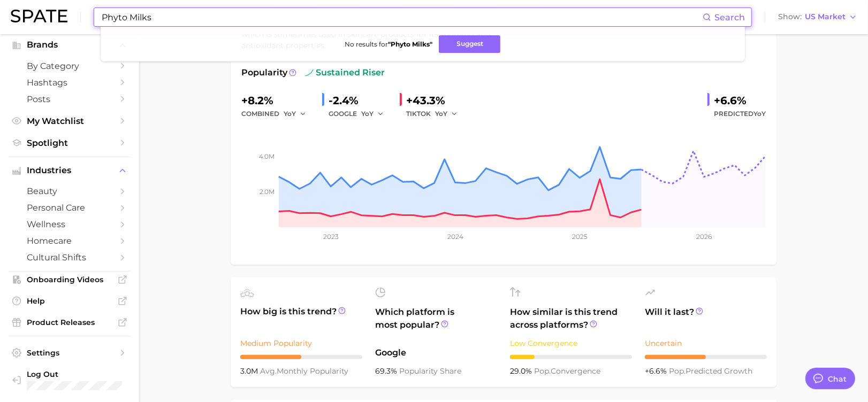 Image resolution: width=868 pixels, height=402 pixels. I want to click on a: Onboarding Videos, so click(70, 279).